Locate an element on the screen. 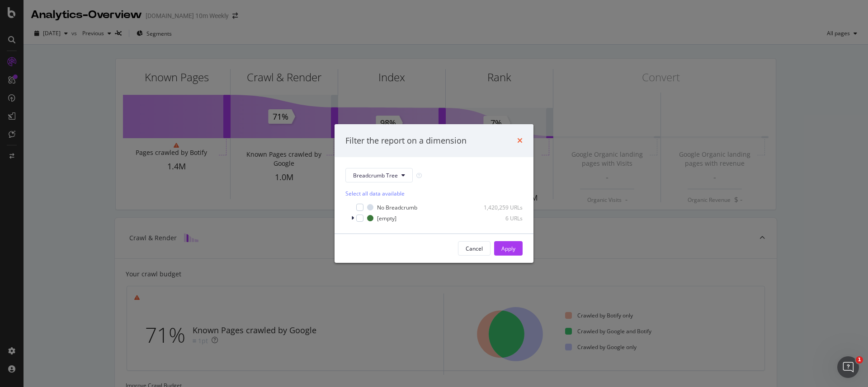 This screenshot has height=387, width=868. div: Cancel is located at coordinates (474, 248).